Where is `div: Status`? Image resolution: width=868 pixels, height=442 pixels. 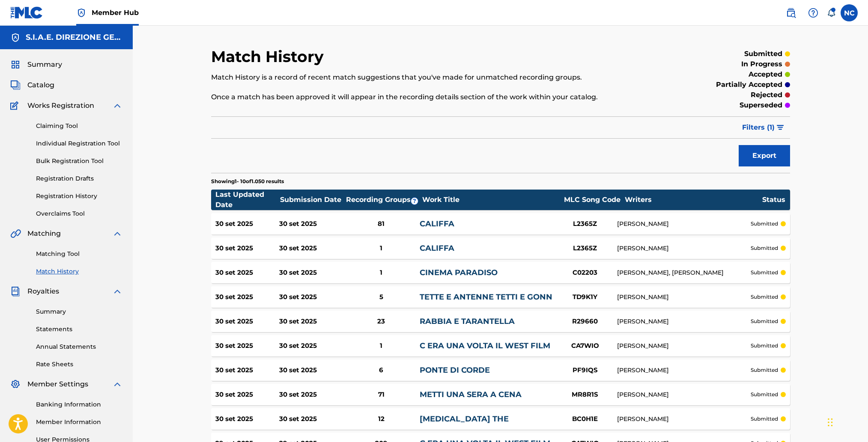
div: Status is located at coordinates (773, 200).